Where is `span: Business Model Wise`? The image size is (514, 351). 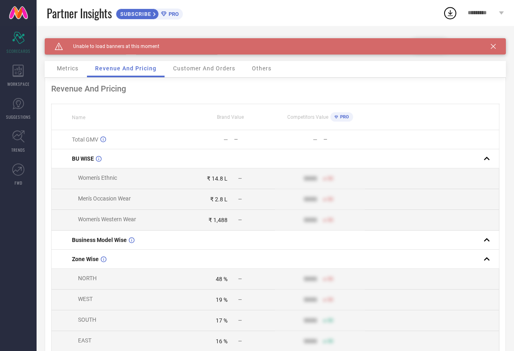
span: Business Model Wise is located at coordinates (99, 240).